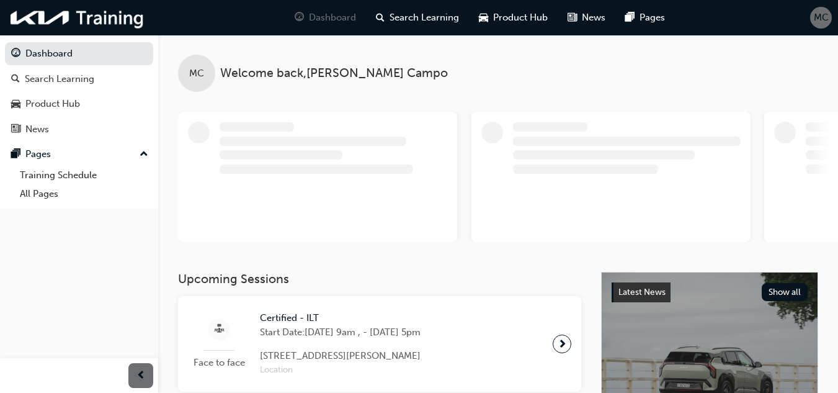  I want to click on span: Location, so click(340, 370).